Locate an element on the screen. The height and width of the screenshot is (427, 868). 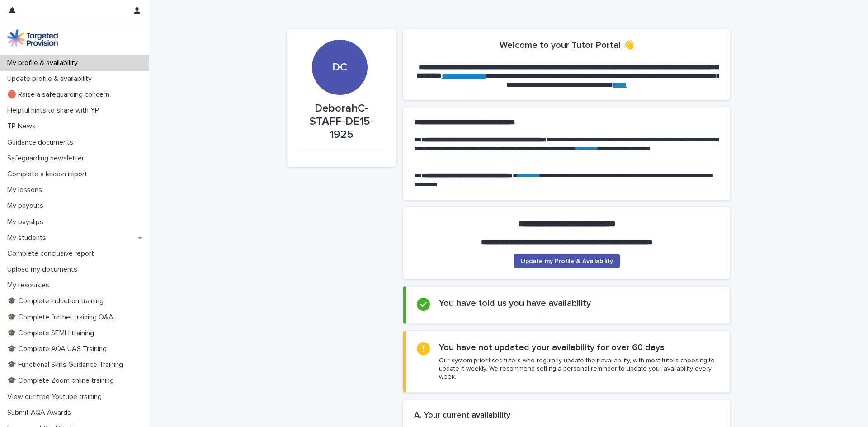
p: Helpful hints to share with YP is located at coordinates (54, 110).